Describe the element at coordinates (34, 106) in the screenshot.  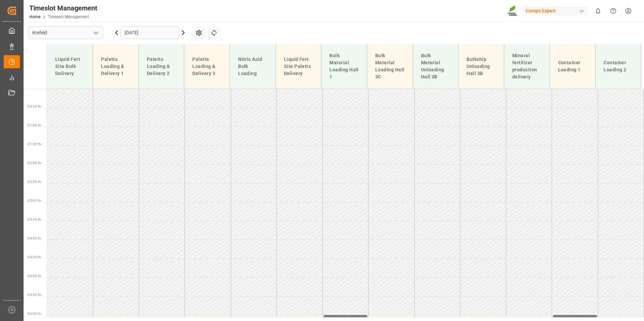
I see `span: 00:30 Hr` at that location.